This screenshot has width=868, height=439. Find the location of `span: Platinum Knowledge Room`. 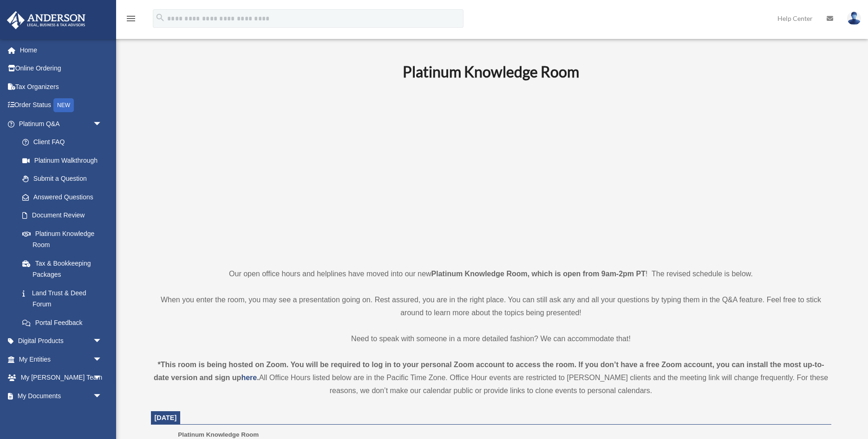

span: Platinum Knowledge Room is located at coordinates (218, 434).